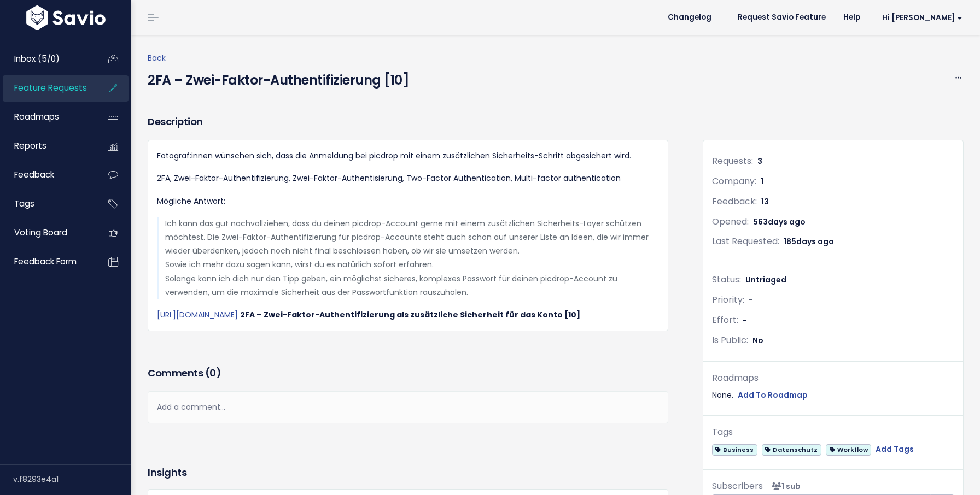  I want to click on a: Back, so click(156, 58).